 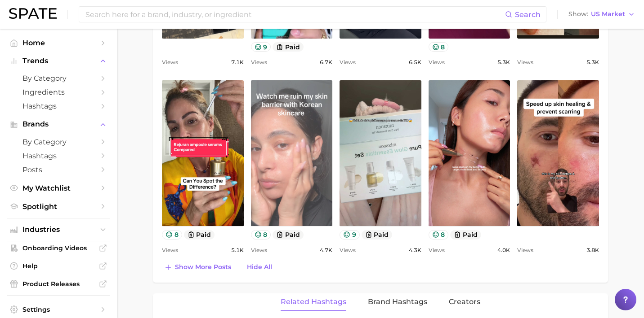 What do you see at coordinates (58, 124) in the screenshot?
I see `button: Brands` at bounding box center [58, 124].